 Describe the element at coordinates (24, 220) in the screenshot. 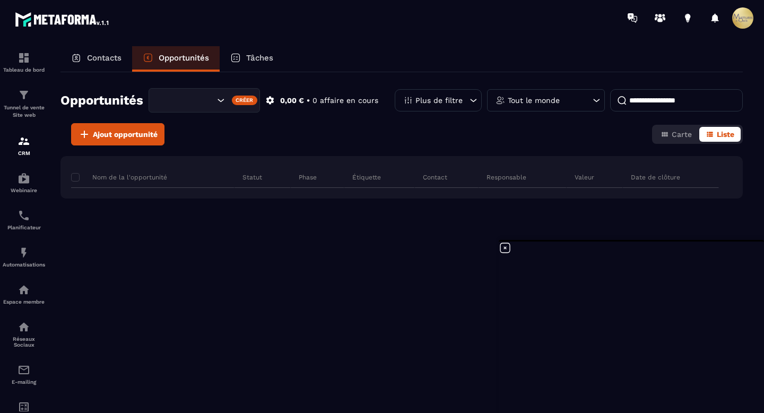

I see `a: schedulerschedulerPlanificateur` at that location.